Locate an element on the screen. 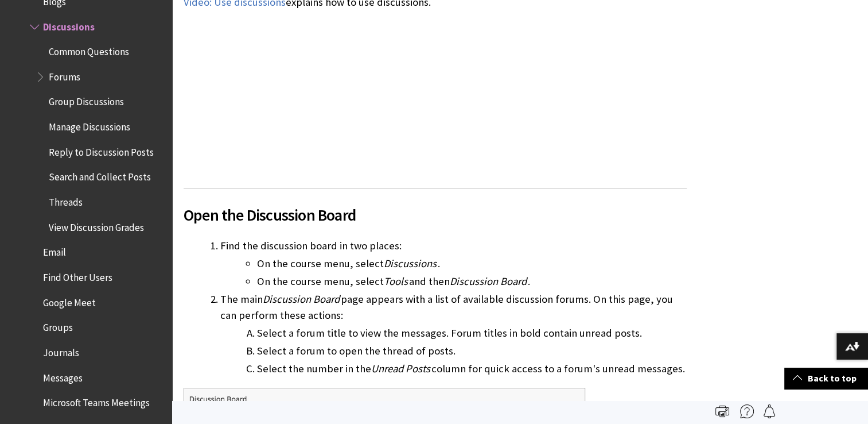 The width and height of the screenshot is (868, 424). span: Find Other Users is located at coordinates (78, 275).